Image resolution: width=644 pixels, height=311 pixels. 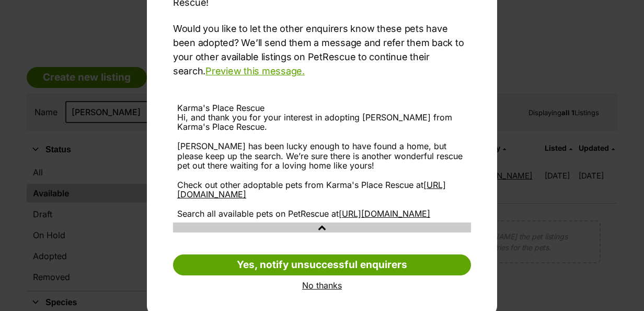 What do you see at coordinates (322, 265) in the screenshot?
I see `a: Yes, notify unsuccessful enquirers` at bounding box center [322, 265].